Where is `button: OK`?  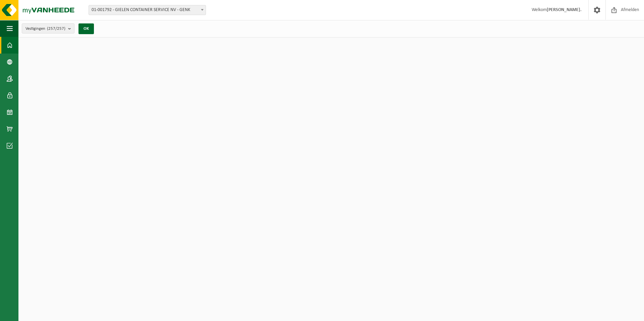 button: OK is located at coordinates (86, 29).